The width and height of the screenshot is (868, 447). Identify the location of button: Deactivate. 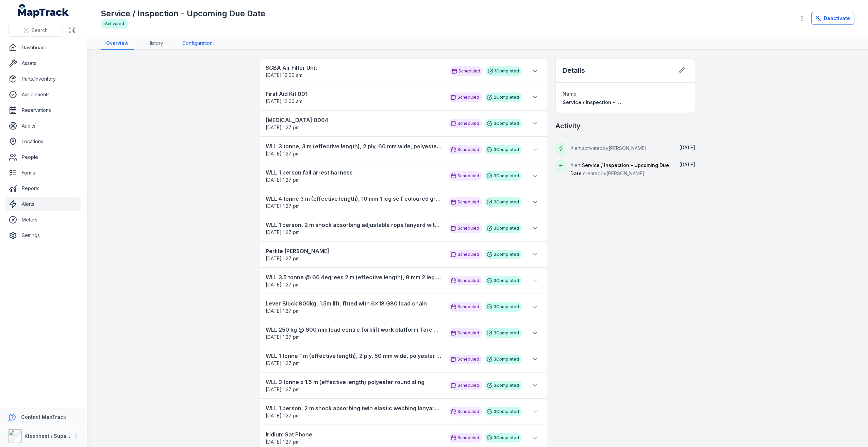
(833, 19).